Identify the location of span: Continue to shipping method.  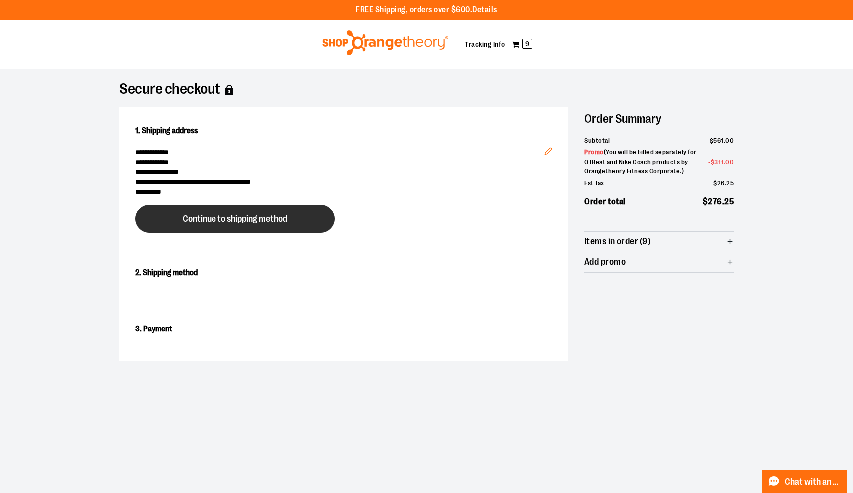
(235, 219).